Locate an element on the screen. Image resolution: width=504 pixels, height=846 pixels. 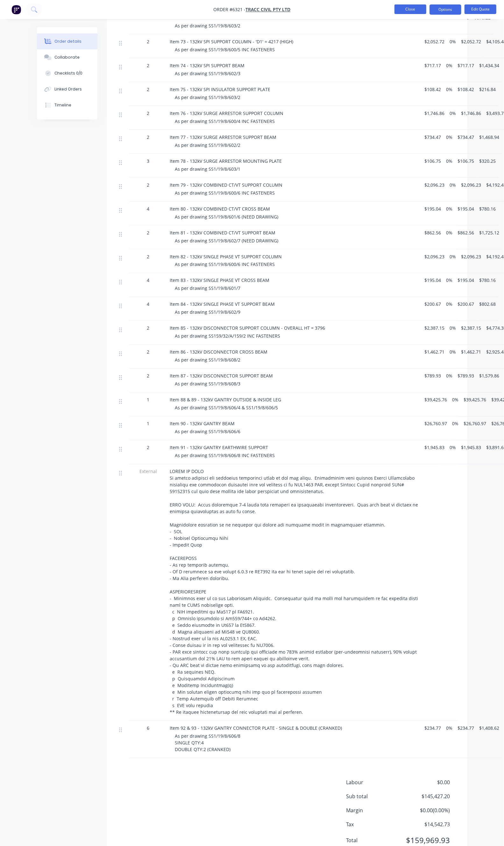
div: Timeline is located at coordinates (63, 105).